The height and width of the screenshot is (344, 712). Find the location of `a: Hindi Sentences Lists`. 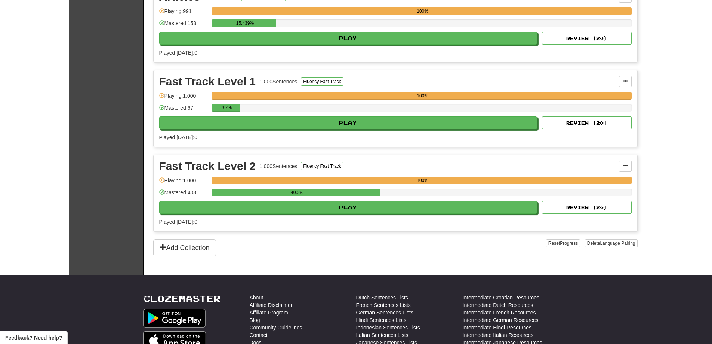

a: Hindi Sentences Lists is located at coordinates (381, 320).